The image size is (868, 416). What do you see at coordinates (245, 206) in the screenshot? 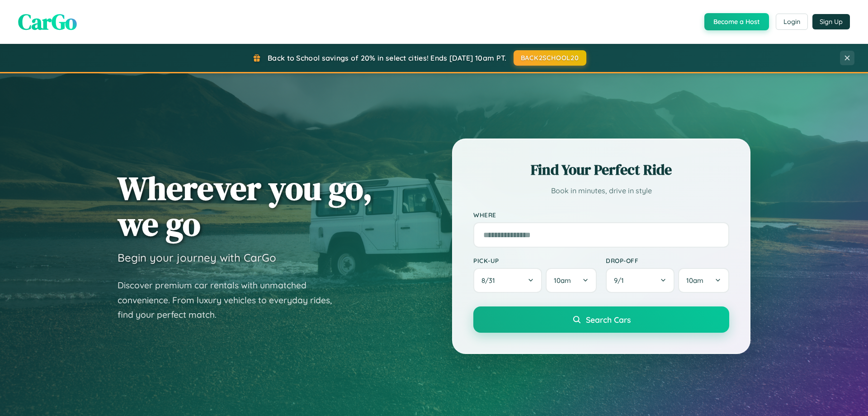
I see `h1: Wherever you go, we go` at bounding box center [245, 206].